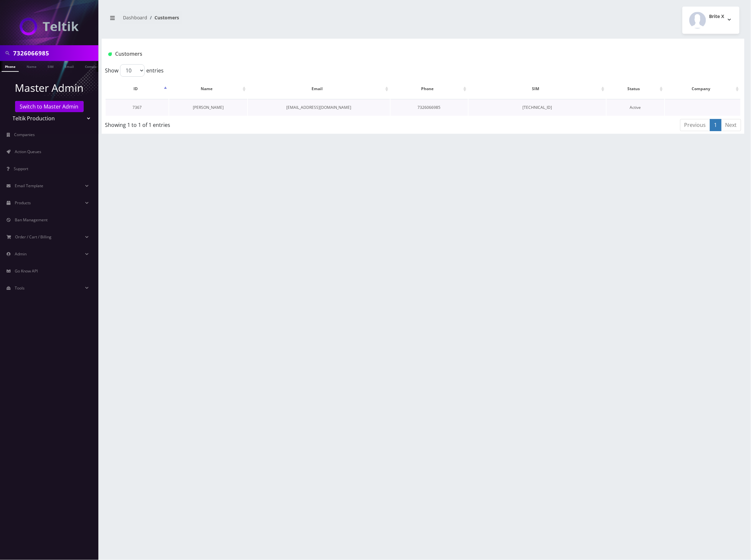 The width and height of the screenshot is (751, 560). I want to click on span: Companies, so click(25, 135).